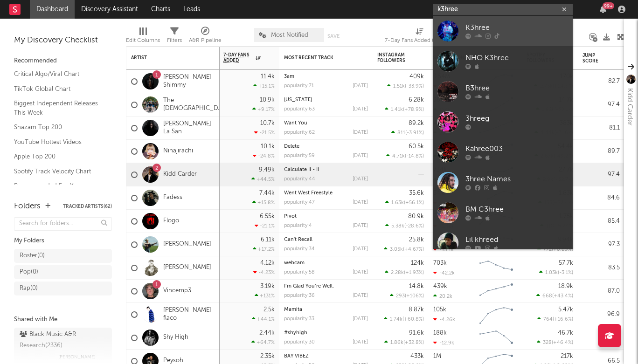 This screenshot has height=364, width=638. What do you see at coordinates (413, 110) in the screenshot?
I see `span: +78.9 %` at bounding box center [413, 110].